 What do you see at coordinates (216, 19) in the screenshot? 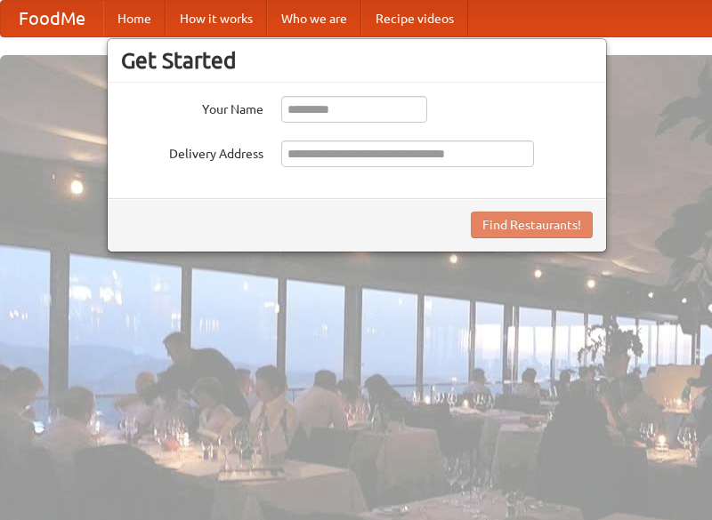
I see `a: How it works` at bounding box center [216, 19].